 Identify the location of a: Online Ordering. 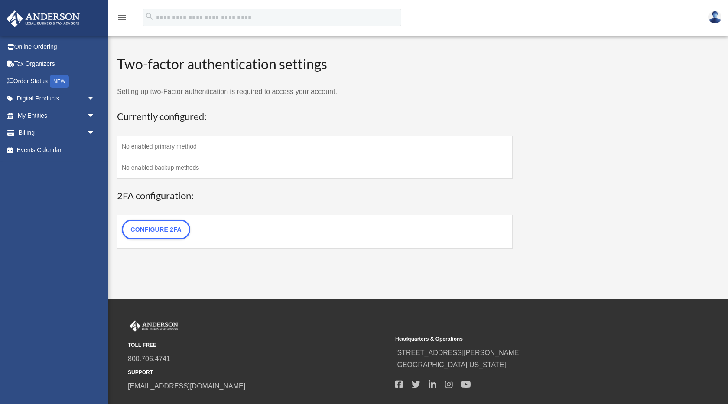
(57, 47).